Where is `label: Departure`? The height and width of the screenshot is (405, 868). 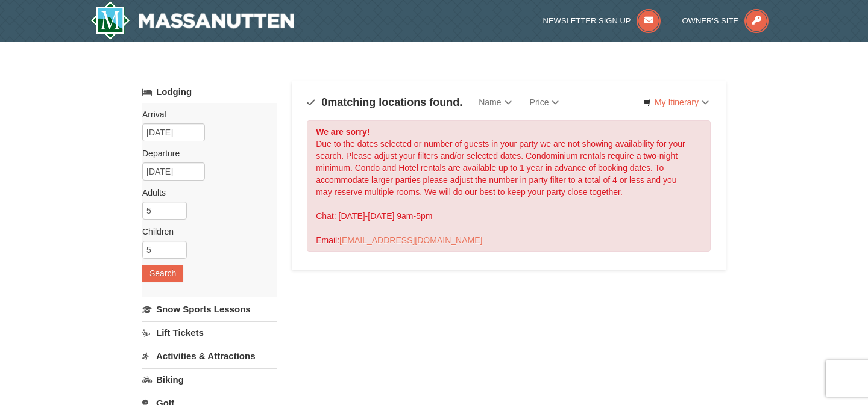 label: Departure is located at coordinates (205, 154).